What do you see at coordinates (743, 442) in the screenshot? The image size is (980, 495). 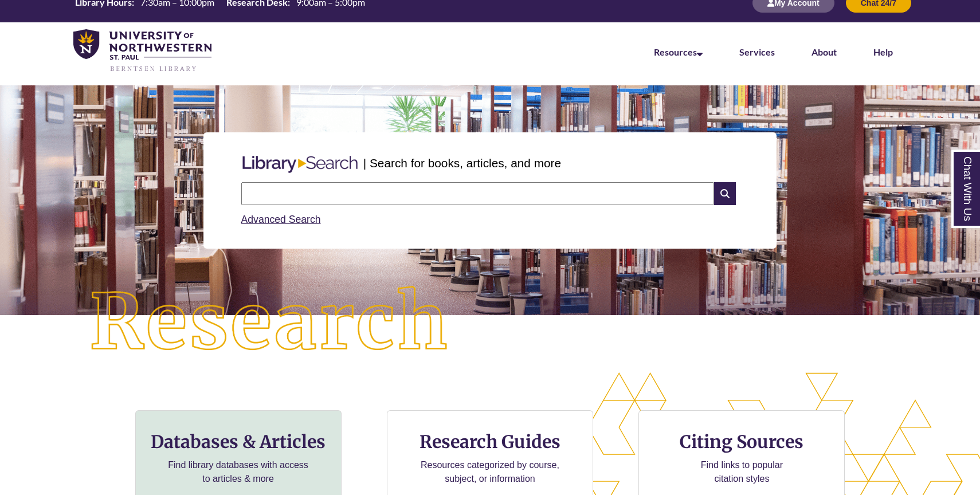 I see `h3: Citing Sources` at bounding box center [743, 442].